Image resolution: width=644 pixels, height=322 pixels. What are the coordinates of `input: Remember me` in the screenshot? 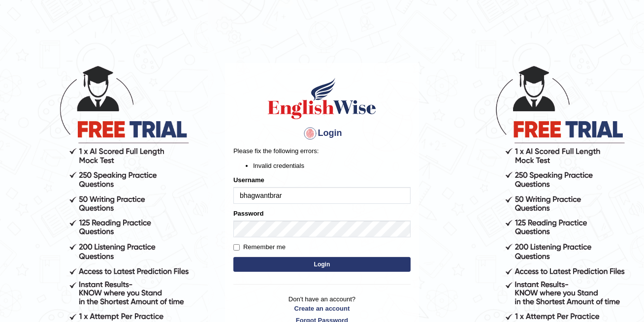 It's located at (237, 247).